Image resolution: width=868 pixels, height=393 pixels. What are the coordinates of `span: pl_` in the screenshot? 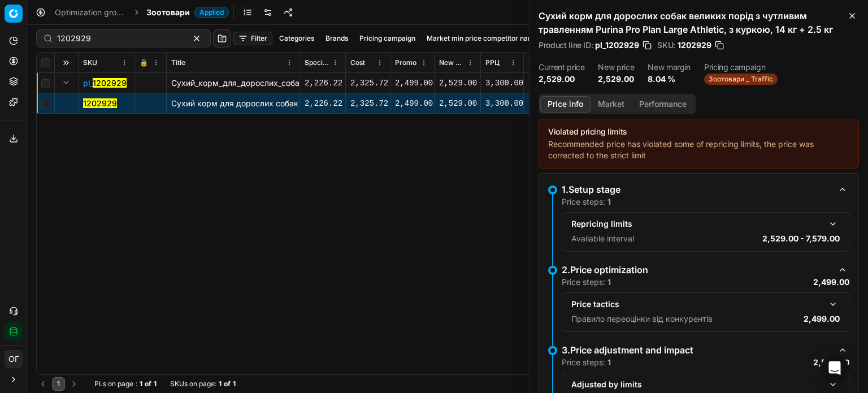 It's located at (105, 83).